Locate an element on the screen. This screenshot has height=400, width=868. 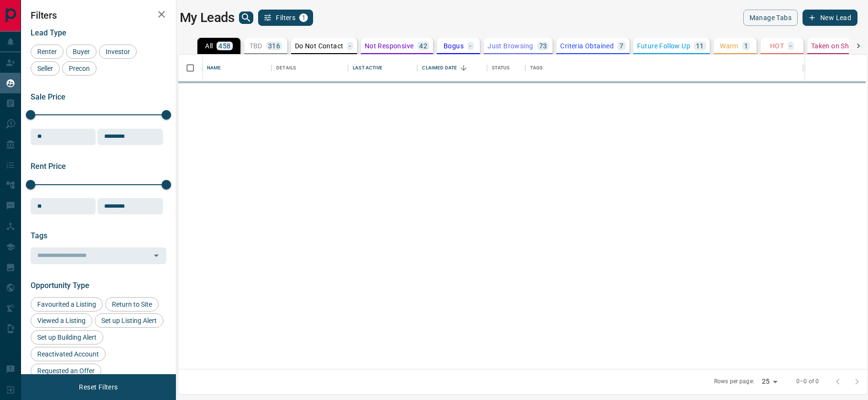
p: 11 is located at coordinates (700, 46).